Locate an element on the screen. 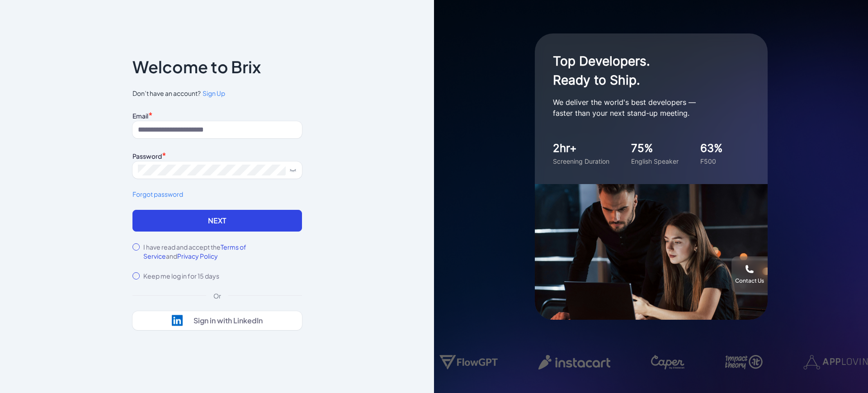 This screenshot has height=393, width=868. label: Email is located at coordinates (140, 116).